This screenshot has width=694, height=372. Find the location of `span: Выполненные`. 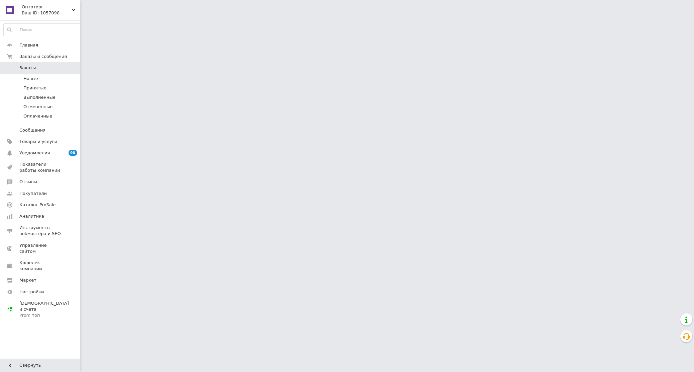

span: Выполненные is located at coordinates (39, 97).